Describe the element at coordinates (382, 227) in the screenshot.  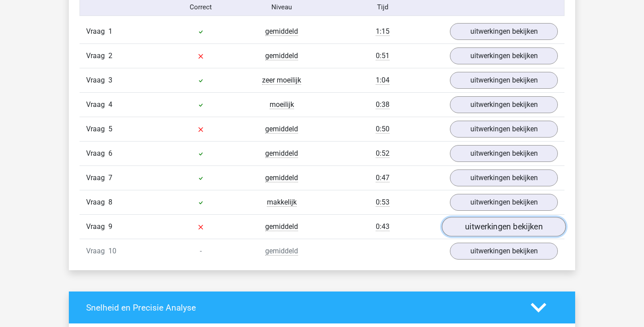
I see `span: 0:43` at that location.